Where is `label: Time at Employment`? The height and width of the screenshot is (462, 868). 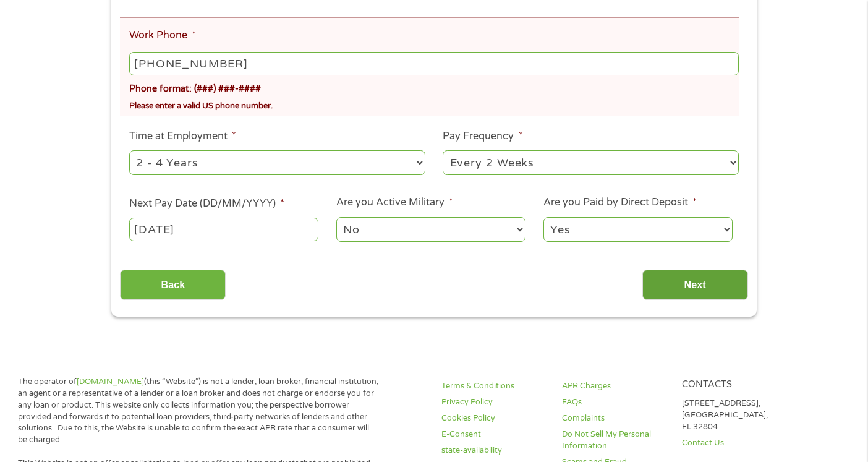
label: Time at Employment is located at coordinates (182, 136).